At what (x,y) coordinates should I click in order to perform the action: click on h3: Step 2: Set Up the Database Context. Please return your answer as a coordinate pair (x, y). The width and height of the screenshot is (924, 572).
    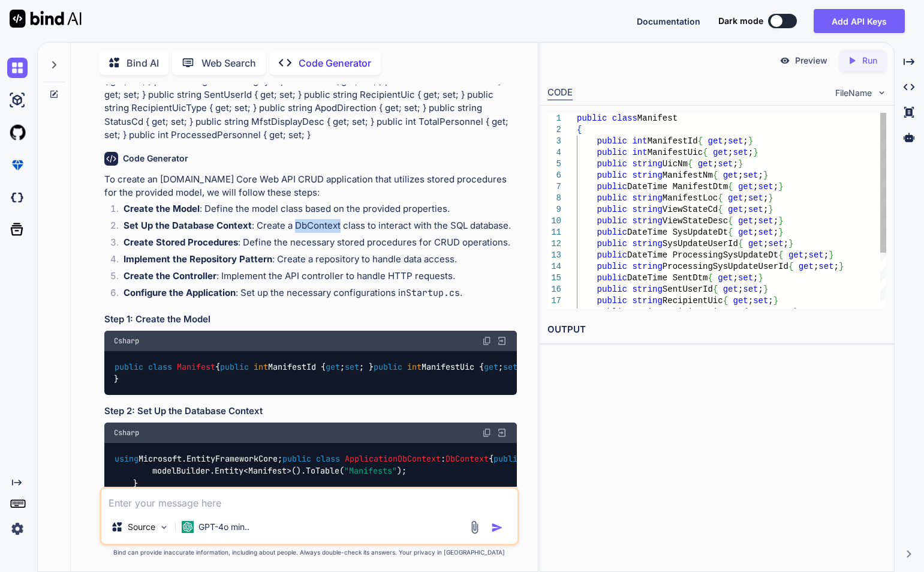
    Looking at the image, I should click on (311, 411).